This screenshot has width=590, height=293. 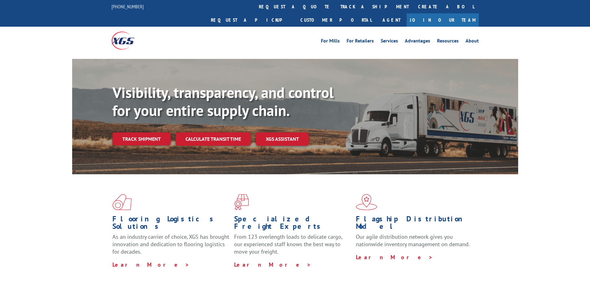 I want to click on a: Track shipment, so click(x=142, y=139).